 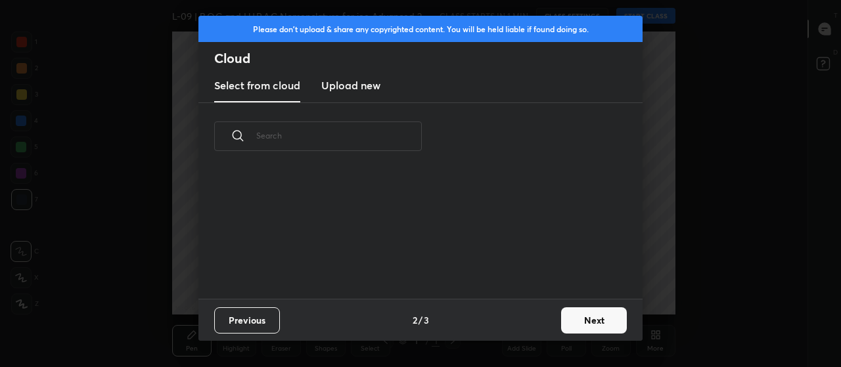 I want to click on h3: Upload new, so click(x=351, y=85).